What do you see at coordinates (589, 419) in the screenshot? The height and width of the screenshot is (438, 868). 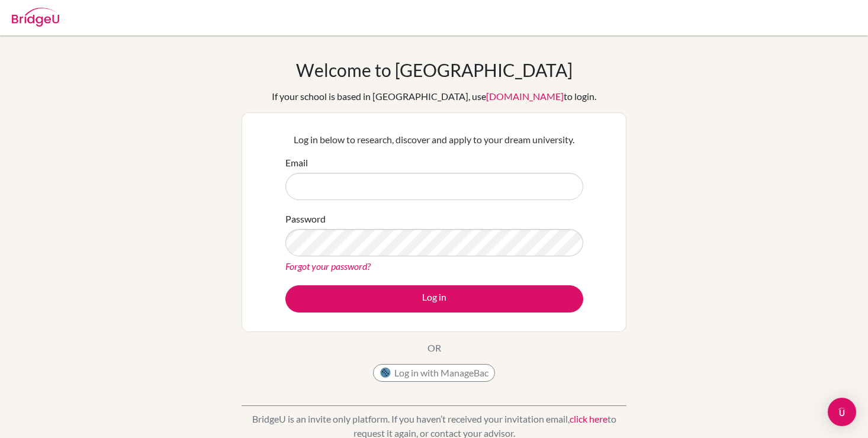 I see `a: click here` at bounding box center [589, 419].